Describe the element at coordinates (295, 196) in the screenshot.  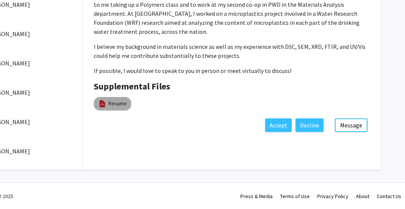
I see `a: Terms of Use` at that location.